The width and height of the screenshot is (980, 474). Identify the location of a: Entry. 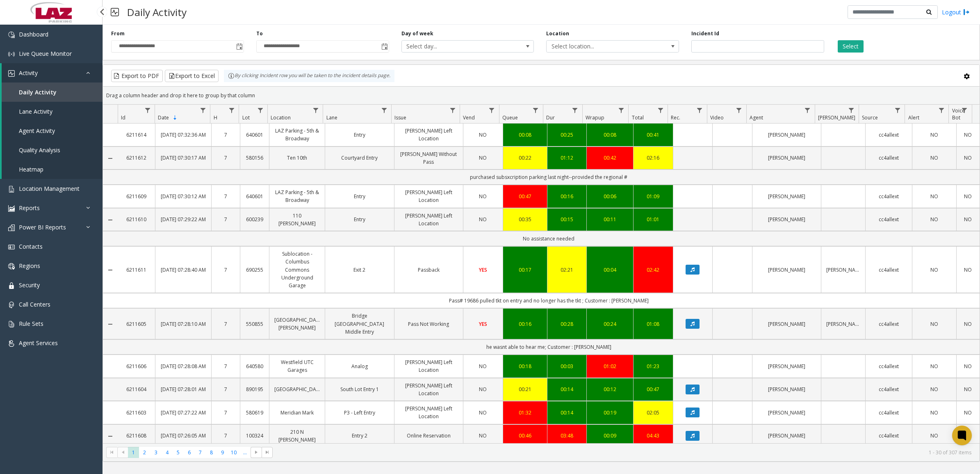
(359, 219).